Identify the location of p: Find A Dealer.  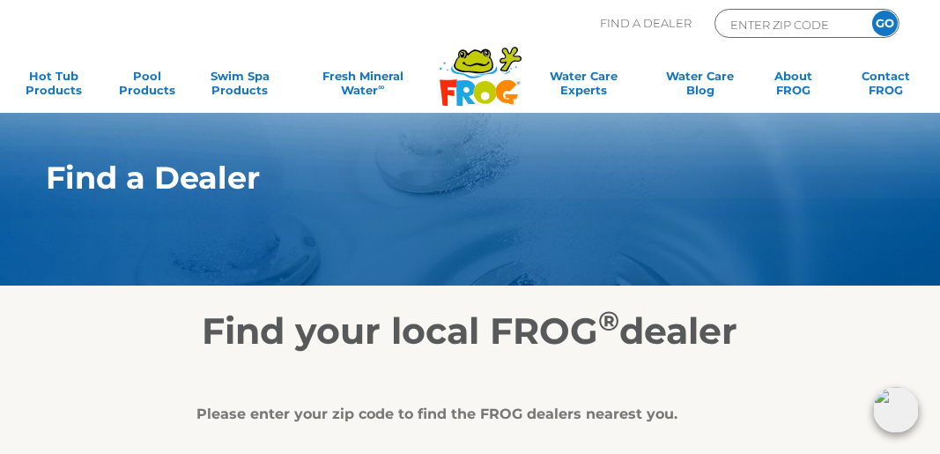
(646, 23).